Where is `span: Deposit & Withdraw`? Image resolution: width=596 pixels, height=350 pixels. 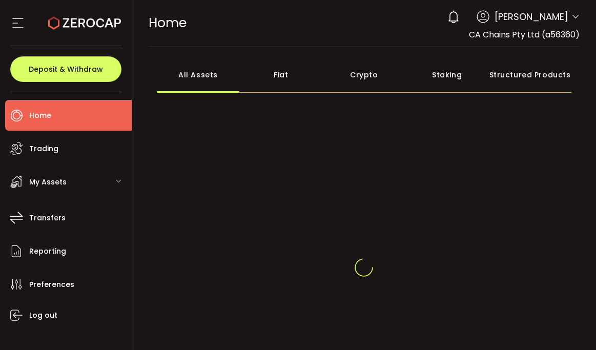
span: Deposit & Withdraw is located at coordinates (66, 69).